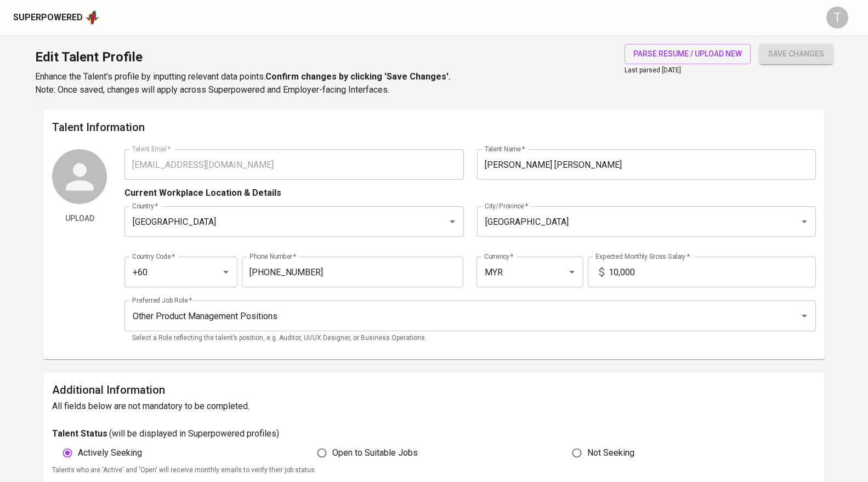 This screenshot has height=482, width=868. What do you see at coordinates (837, 17) in the screenshot?
I see `div: T` at bounding box center [837, 17].